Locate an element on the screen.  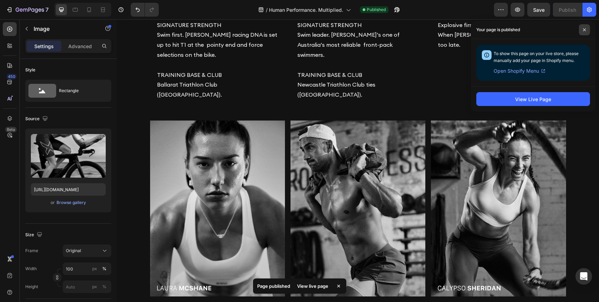
div: Browse gallery is located at coordinates (71, 203).